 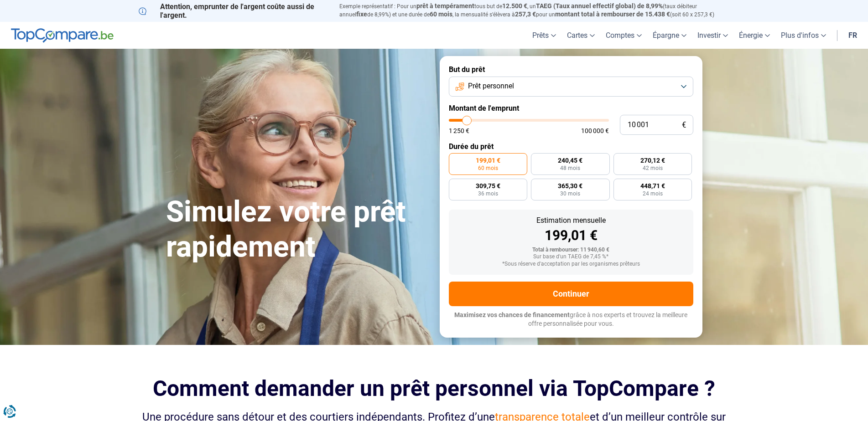 What do you see at coordinates (571, 257) in the screenshot?
I see `div: Sur base d'un TAEG de 7,45 %*` at bounding box center [571, 257].